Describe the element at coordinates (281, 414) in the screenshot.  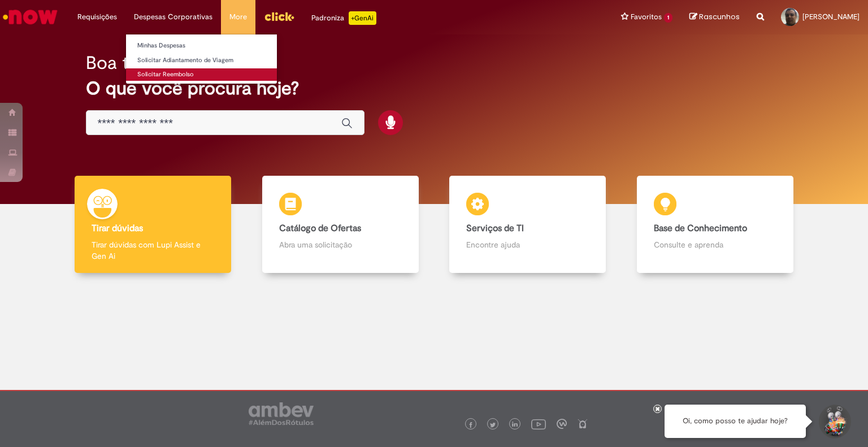
I see `img: logo_footer_ambev_rotulo_gray.png` at that location.